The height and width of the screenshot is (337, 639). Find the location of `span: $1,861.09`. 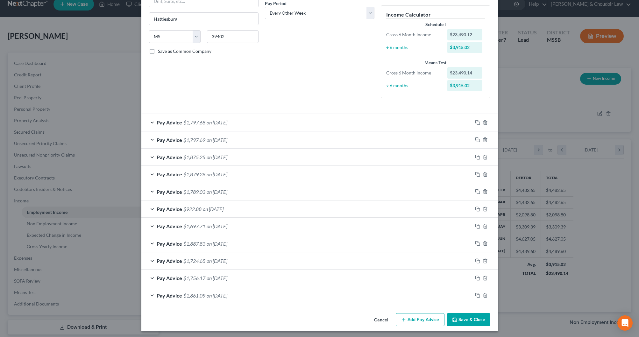

span: $1,861.09 is located at coordinates (194, 295).